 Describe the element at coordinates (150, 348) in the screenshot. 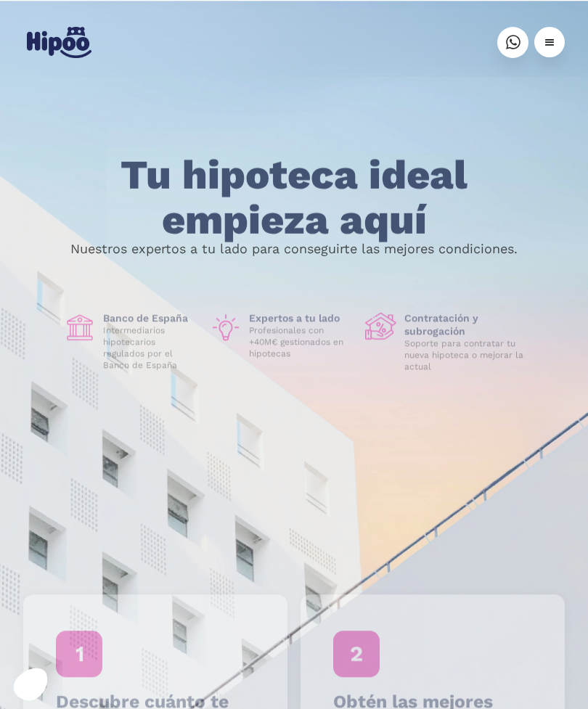

I see `p: Intermediarios hipotecarios regulados por el Banco de España` at that location.